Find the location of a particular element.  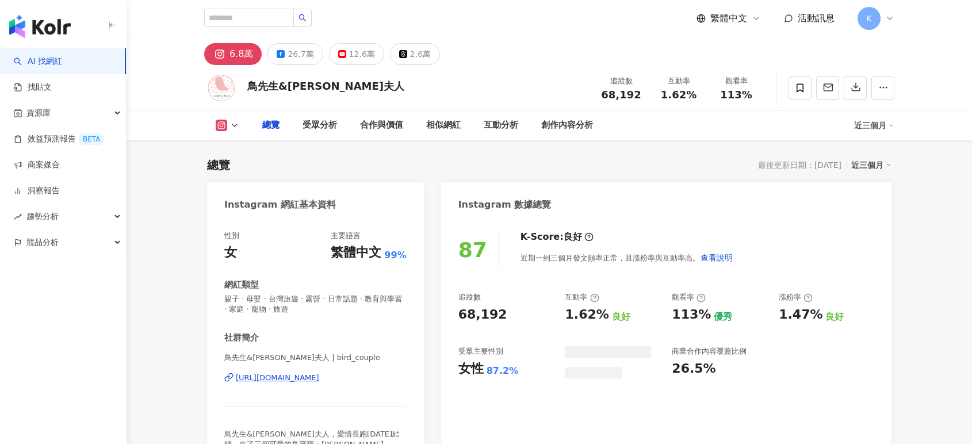

span: 活動訊息 is located at coordinates (816, 18).